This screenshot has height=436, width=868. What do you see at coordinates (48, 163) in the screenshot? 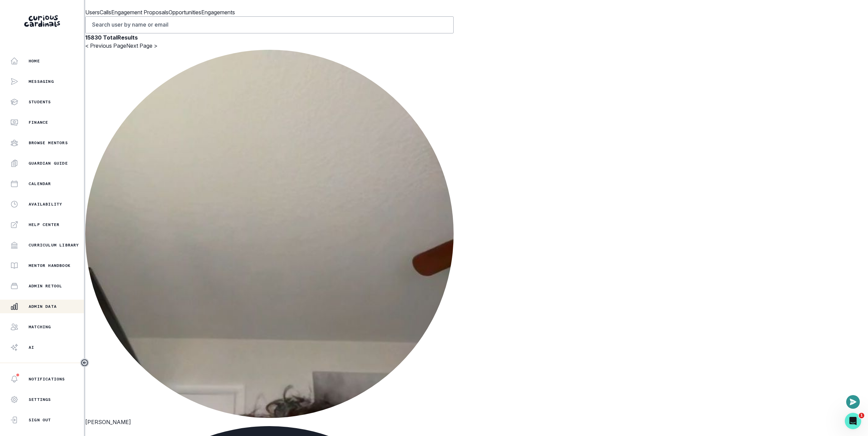
I see `p: Guardian Guide` at bounding box center [48, 163].